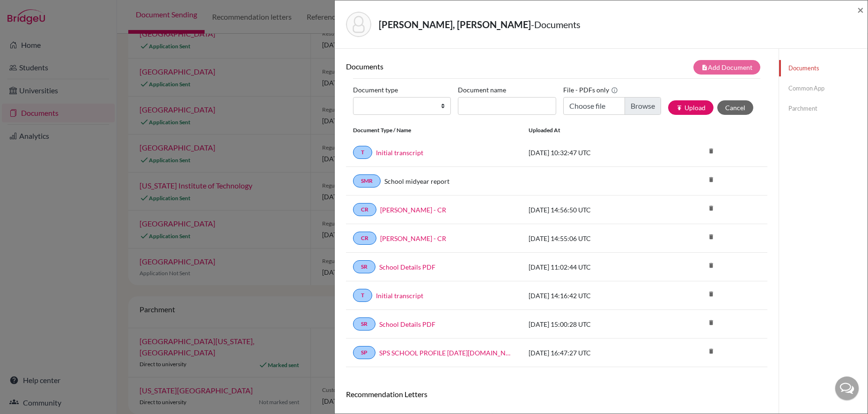 Image resolution: width=868 pixels, height=414 pixels. I want to click on label: Document type, so click(376, 90).